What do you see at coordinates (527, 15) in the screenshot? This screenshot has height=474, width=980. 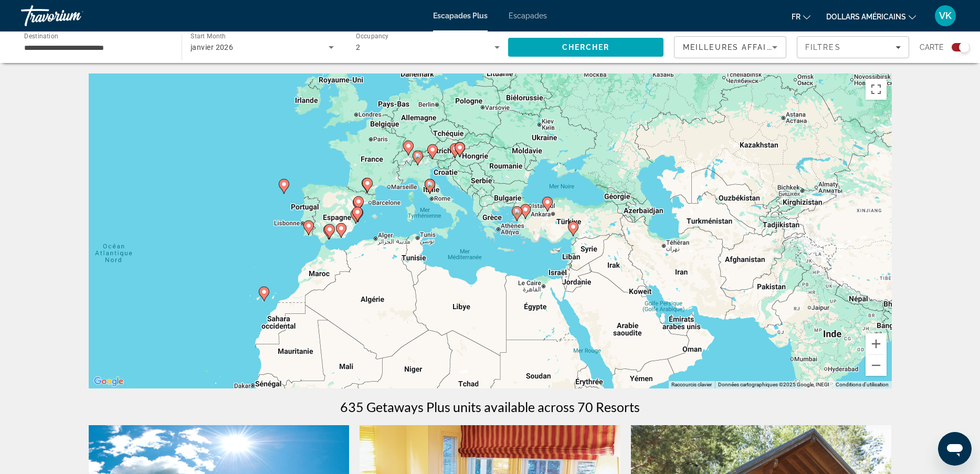 I see `font: Escapades` at bounding box center [527, 15].